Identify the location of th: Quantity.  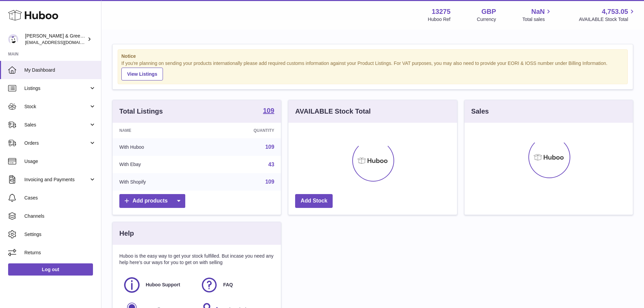
(242, 131).